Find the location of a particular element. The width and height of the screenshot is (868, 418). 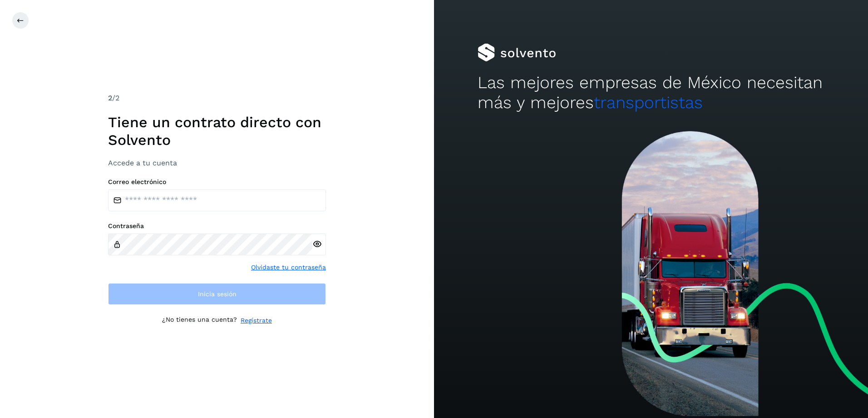

span: 2 is located at coordinates (110, 98).